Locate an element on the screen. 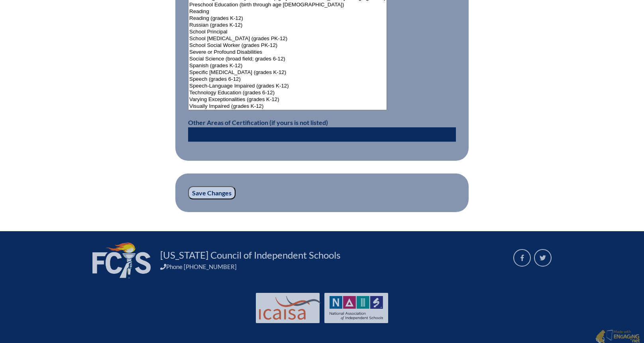 The width and height of the screenshot is (644, 343). option: Spanish (grades K-12) is located at coordinates (287, 66).